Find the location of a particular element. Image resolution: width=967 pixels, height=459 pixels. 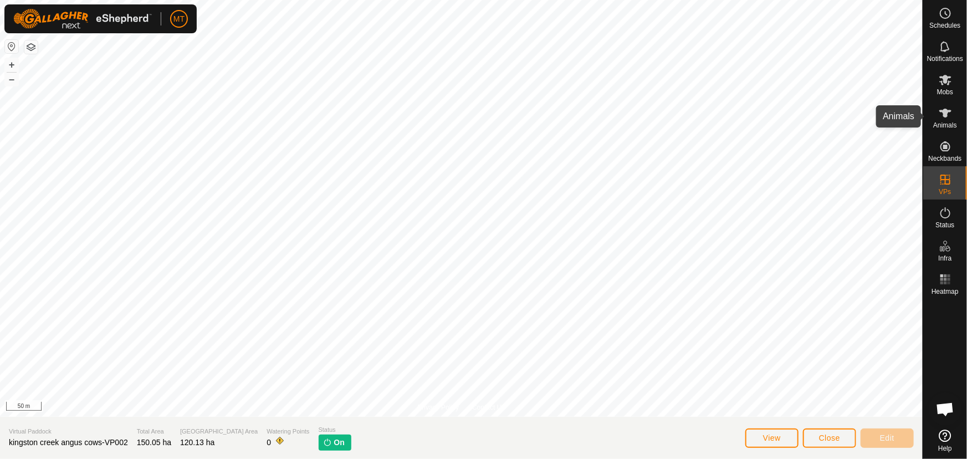

img: Gallagher Logo is located at coordinates (83, 19).